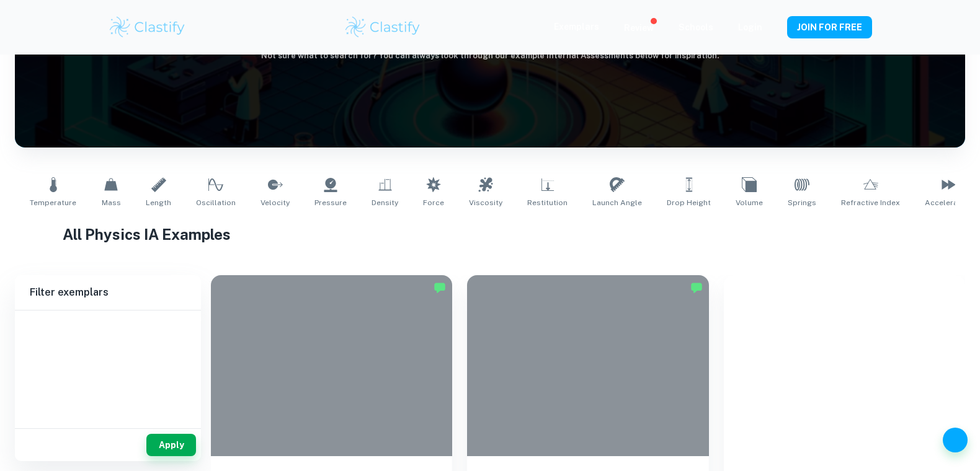  I want to click on span: Acceleration, so click(948, 203).